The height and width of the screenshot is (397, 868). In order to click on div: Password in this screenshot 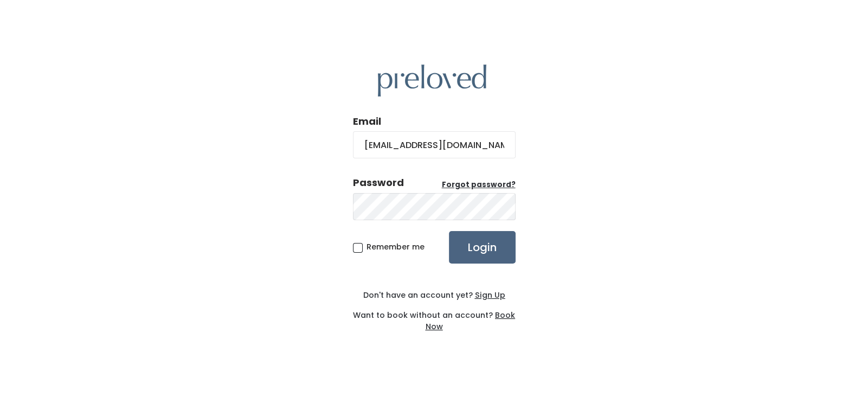, I will do `click(378, 182)`.